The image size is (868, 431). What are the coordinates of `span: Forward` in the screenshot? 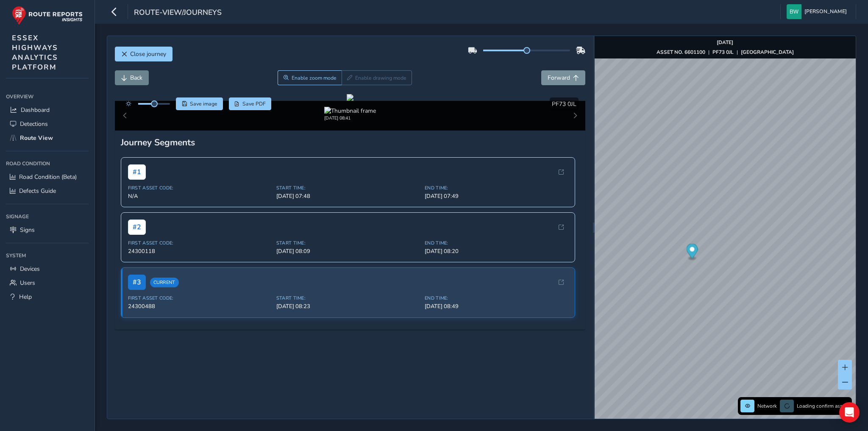 It's located at (558, 77).